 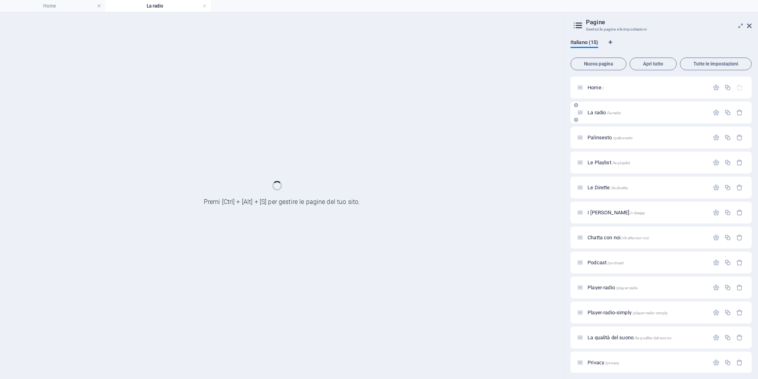 I want to click on span: /le-dirette, so click(x=619, y=188).